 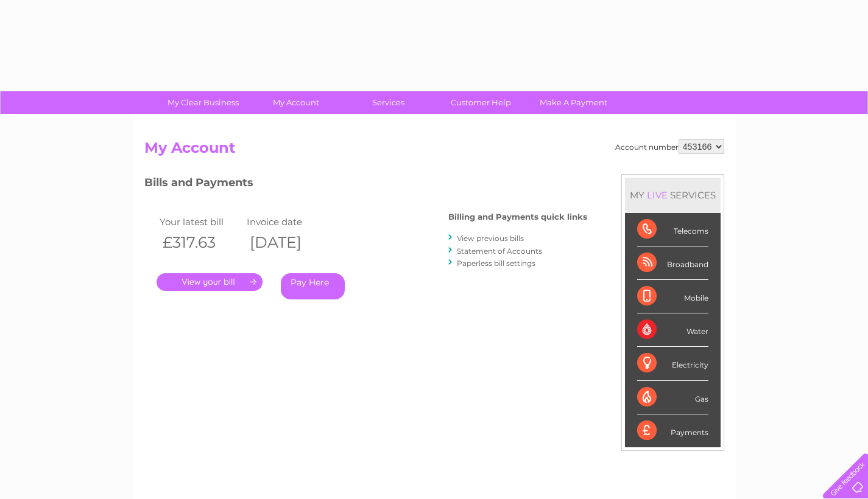 I want to click on td: Invoice date, so click(x=287, y=222).